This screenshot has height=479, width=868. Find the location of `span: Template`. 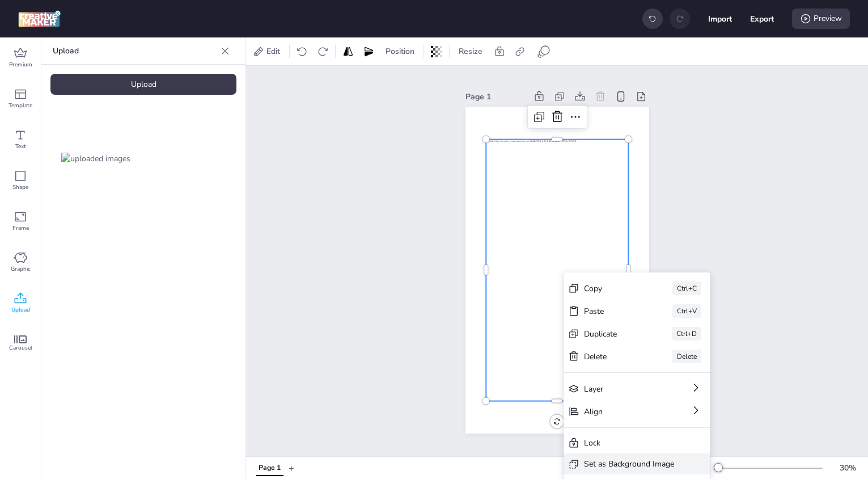

span: Template is located at coordinates (21, 106).